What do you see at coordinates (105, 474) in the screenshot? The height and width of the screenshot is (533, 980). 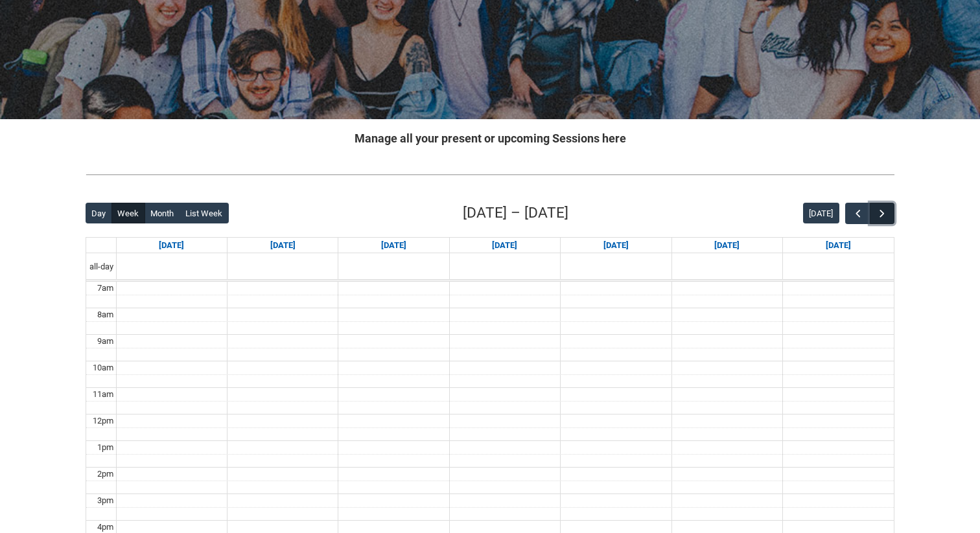 I see `div: 2pm` at bounding box center [105, 474].